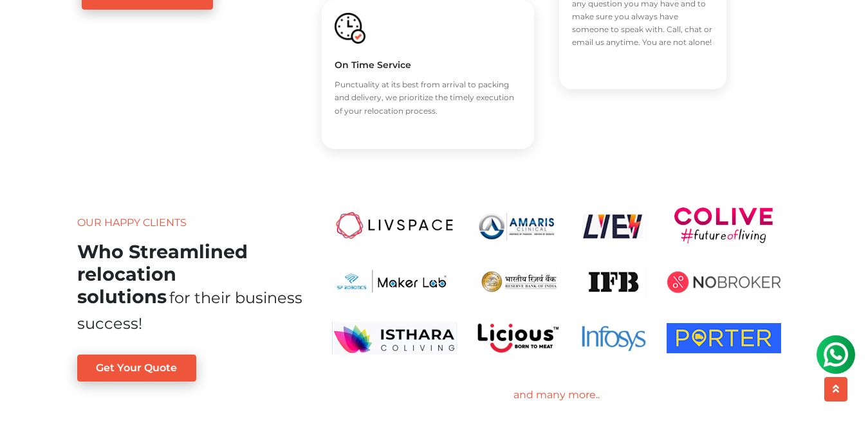 The height and width of the screenshot is (422, 868). What do you see at coordinates (26, 26) in the screenshot?
I see `img: whatsapp-icon.svg` at bounding box center [26, 26].